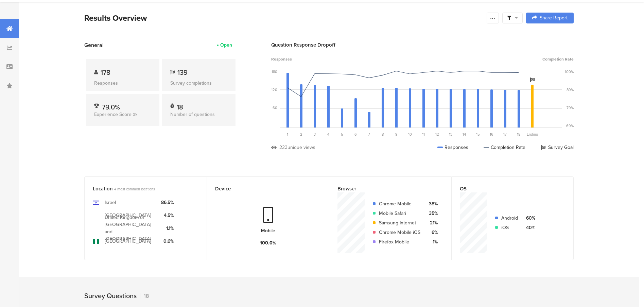 This screenshot has height=307, width=644. What do you see at coordinates (167, 215) in the screenshot?
I see `div: 4.5%` at bounding box center [167, 215].